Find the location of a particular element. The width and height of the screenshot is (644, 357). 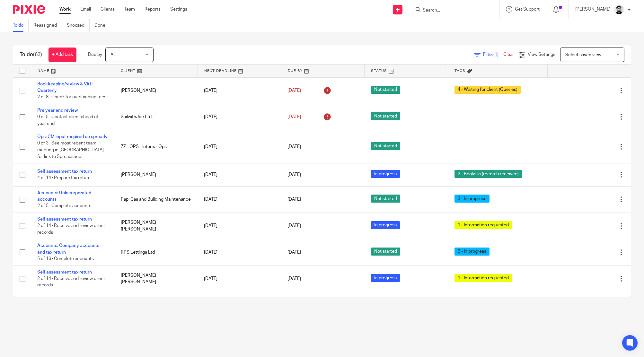

a: Work is located at coordinates (65, 9).